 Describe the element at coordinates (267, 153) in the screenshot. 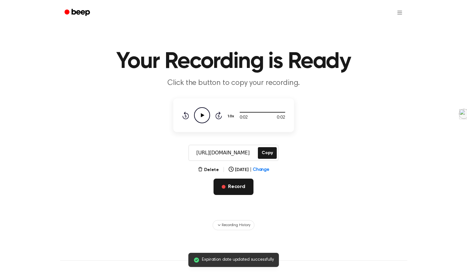

I see `button: Copy` at that location.